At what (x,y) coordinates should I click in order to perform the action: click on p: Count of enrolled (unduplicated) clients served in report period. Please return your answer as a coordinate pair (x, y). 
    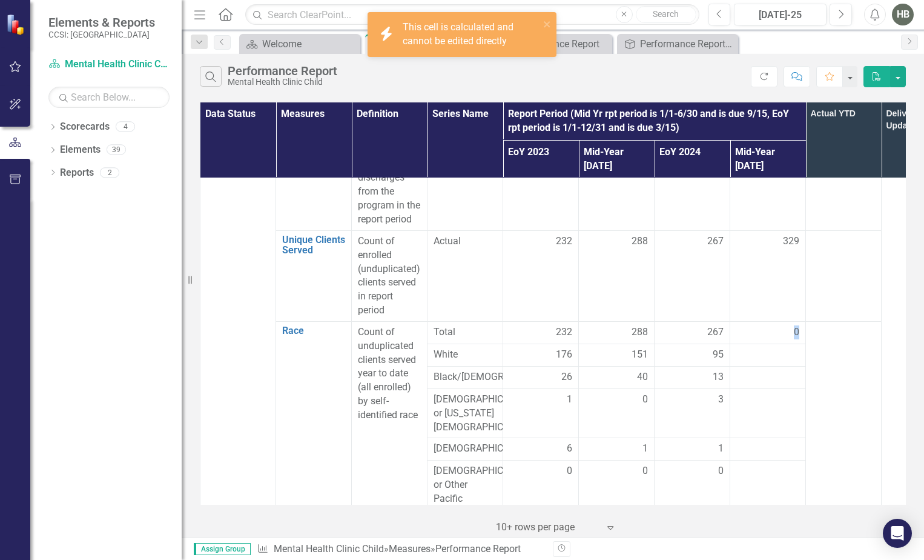
    Looking at the image, I should click on (390, 276).